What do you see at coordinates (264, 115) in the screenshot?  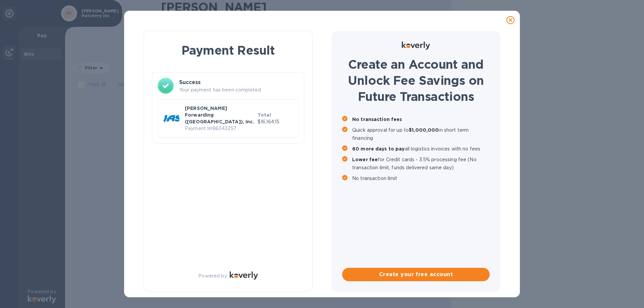 I see `b: Total` at bounding box center [264, 115].